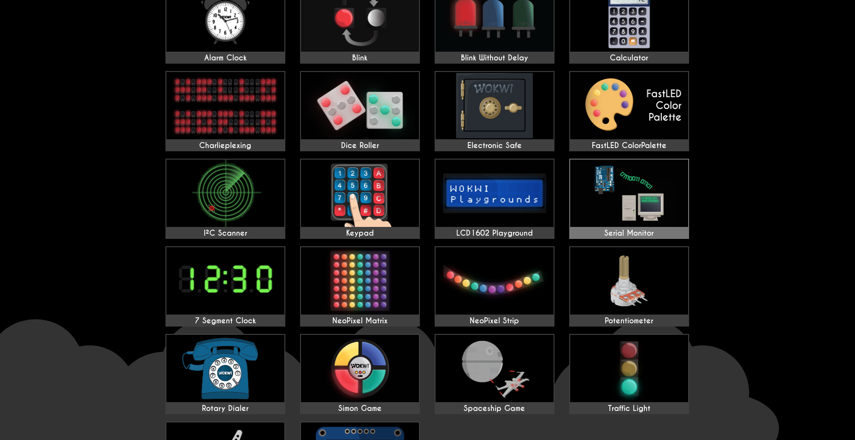 The height and width of the screenshot is (440, 855). What do you see at coordinates (225, 58) in the screenshot?
I see `div: Alarm Clock` at bounding box center [225, 58].